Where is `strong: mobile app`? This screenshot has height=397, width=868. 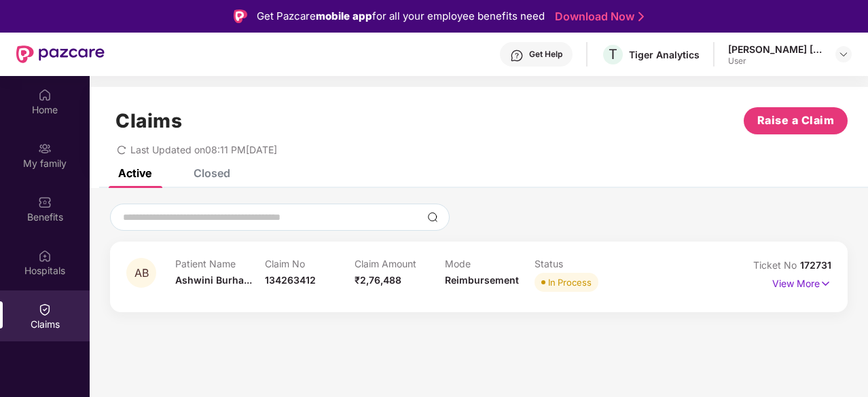 strong: mobile app is located at coordinates (343, 15).